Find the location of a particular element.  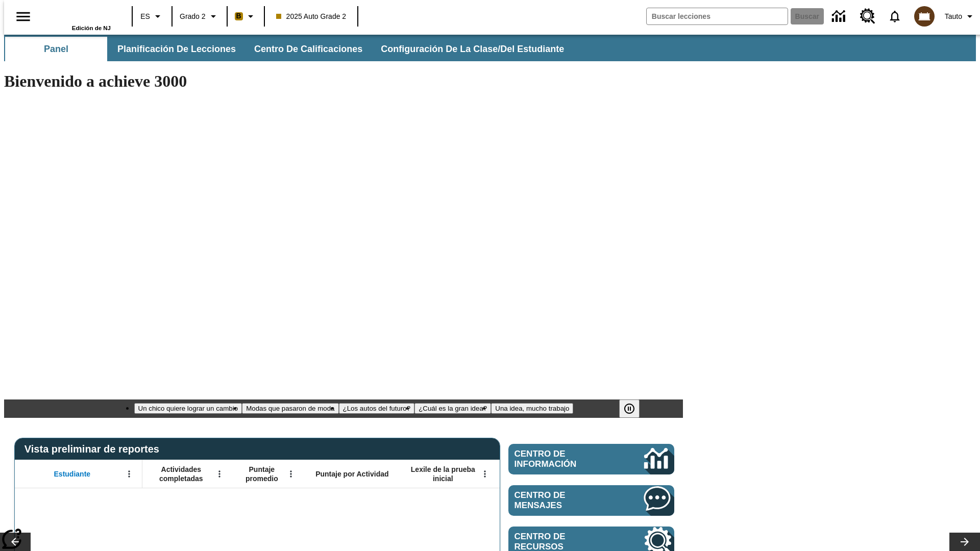

input: Buscar campo is located at coordinates (718, 16).